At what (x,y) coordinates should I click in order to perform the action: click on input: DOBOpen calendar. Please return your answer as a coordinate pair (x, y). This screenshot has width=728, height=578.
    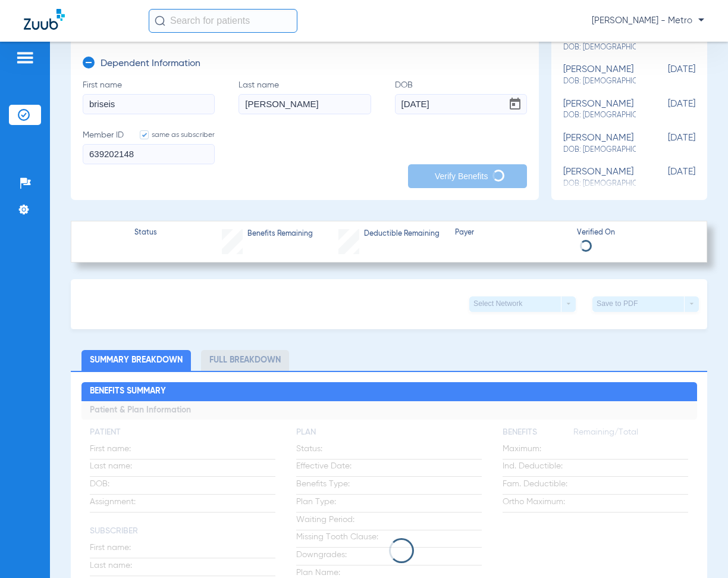
    Looking at the image, I should click on (461, 104).